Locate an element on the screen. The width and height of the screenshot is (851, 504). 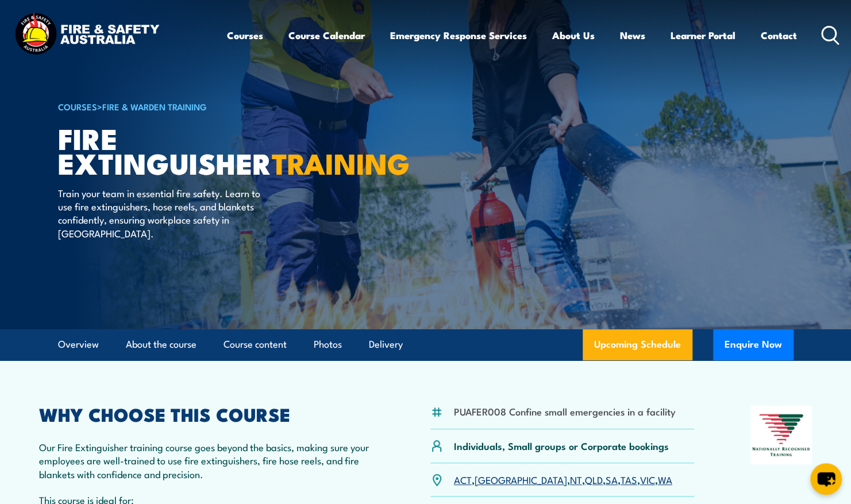
a: TAS is located at coordinates (629, 479).